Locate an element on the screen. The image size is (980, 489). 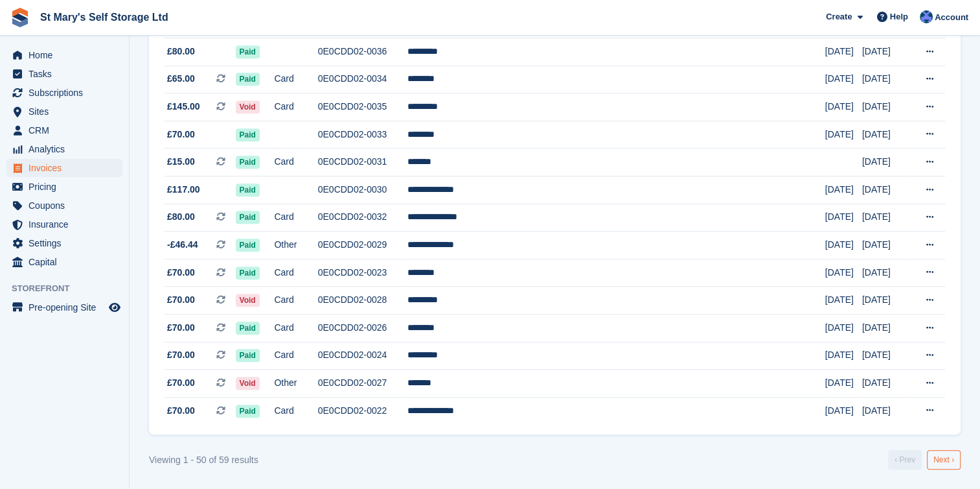
td: 0E0CDD02-0028 is located at coordinates (363, 300).